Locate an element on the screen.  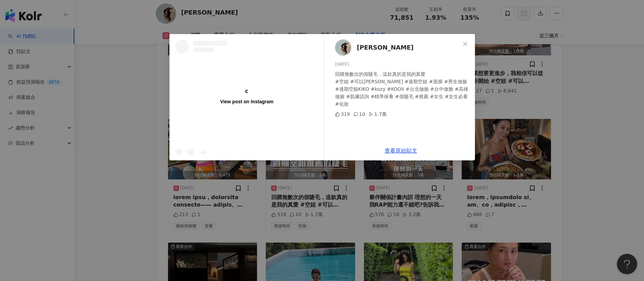
img: KOL Avatar is located at coordinates (343, 48).